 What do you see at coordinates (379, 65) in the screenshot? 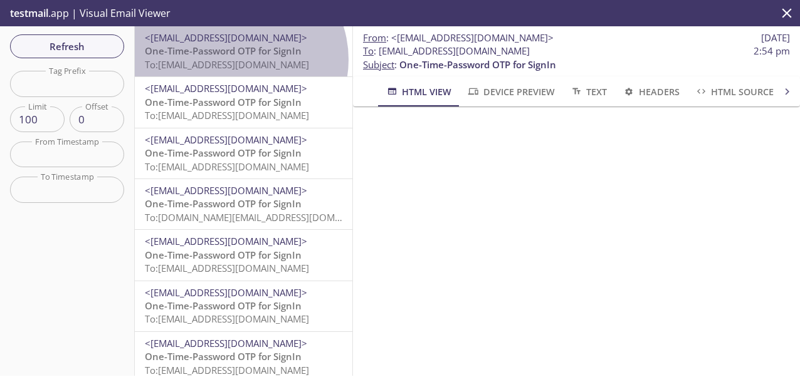
I see `span: Subject` at bounding box center [379, 65].